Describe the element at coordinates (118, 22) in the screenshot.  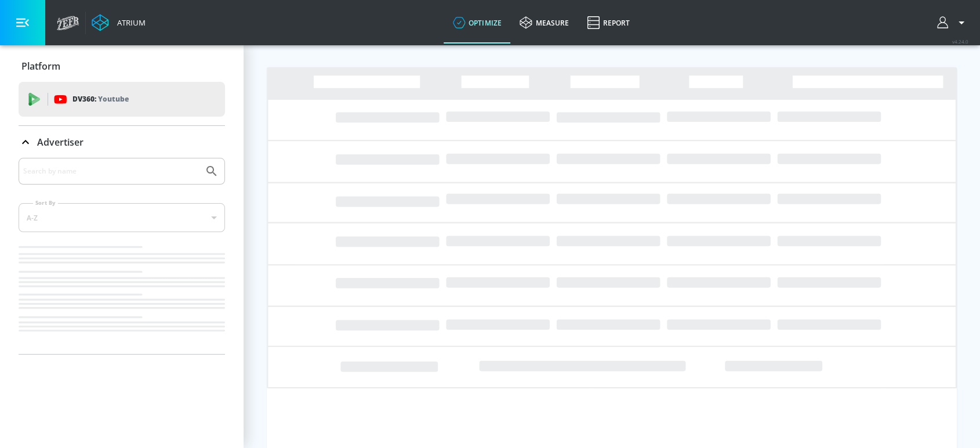
I see `a: Atrium` at that location.